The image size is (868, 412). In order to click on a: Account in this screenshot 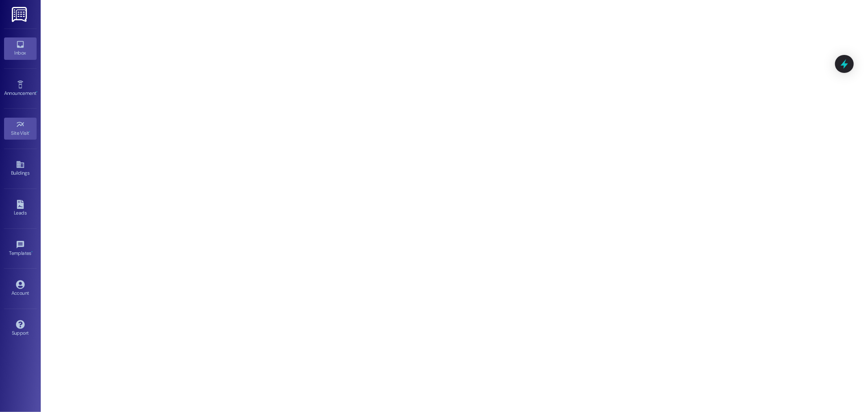, I will do `click(20, 288)`.